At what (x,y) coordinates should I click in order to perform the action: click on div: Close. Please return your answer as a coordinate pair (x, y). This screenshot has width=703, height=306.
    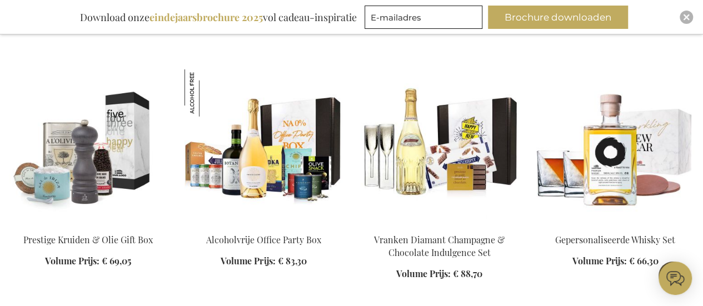
    Looking at the image, I should click on (686, 17).